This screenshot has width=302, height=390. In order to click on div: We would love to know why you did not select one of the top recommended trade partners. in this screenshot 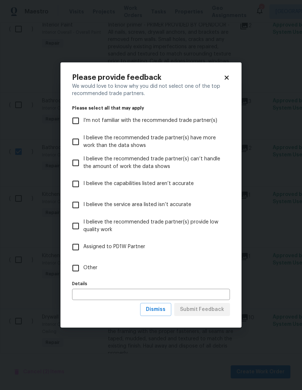, I will do `click(151, 90)`.